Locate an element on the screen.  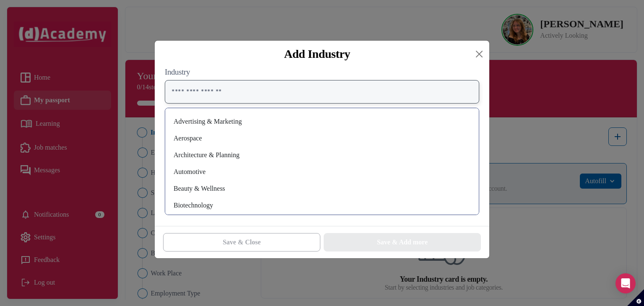
div: Add Industry is located at coordinates (317, 54).